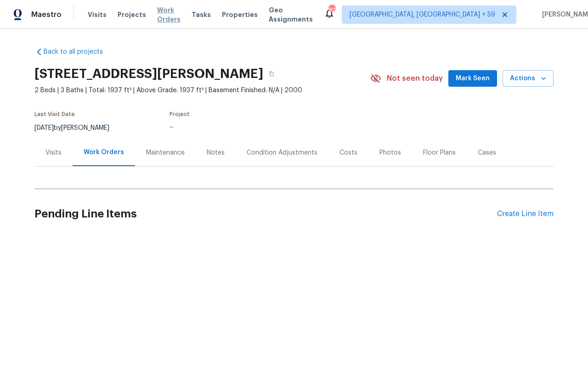 The width and height of the screenshot is (588, 367). I want to click on span: Not seen today, so click(415, 78).